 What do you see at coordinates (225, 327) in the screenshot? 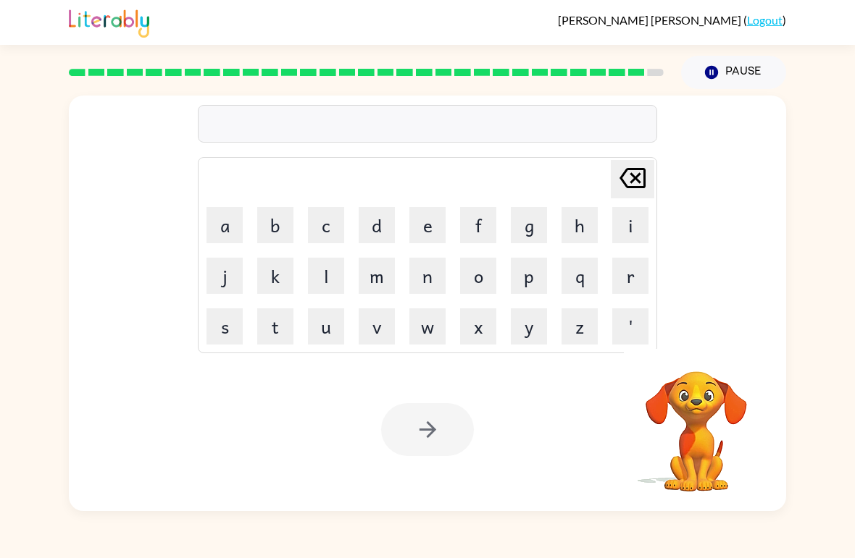
I see `button: s` at bounding box center [225, 327].